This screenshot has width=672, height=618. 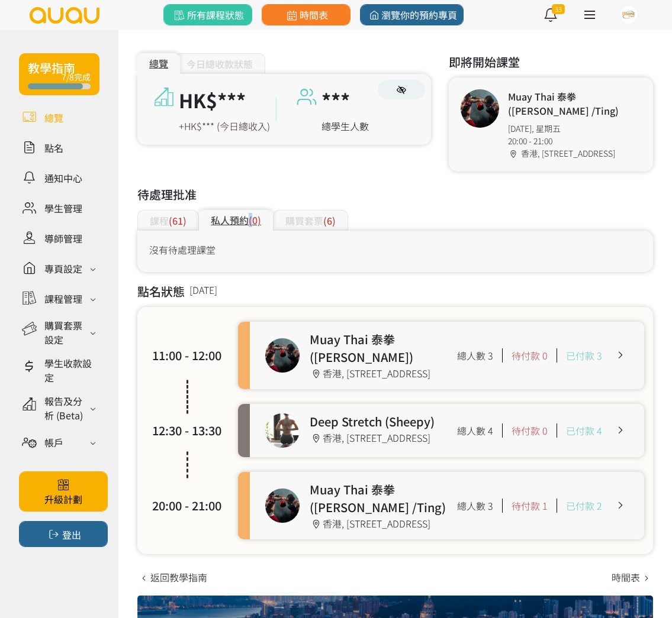 What do you see at coordinates (64, 269) in the screenshot?
I see `div: 專頁設定` at bounding box center [64, 269].